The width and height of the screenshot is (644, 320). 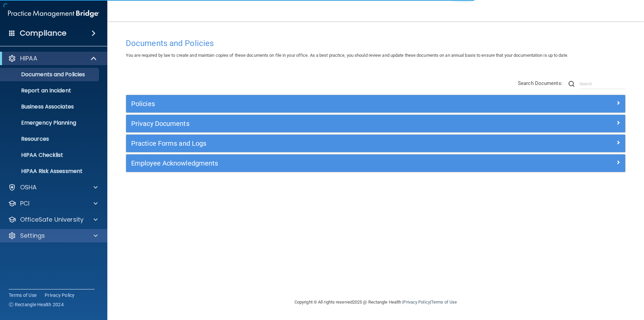 I want to click on a: OfficeSafe University, so click(x=53, y=220).